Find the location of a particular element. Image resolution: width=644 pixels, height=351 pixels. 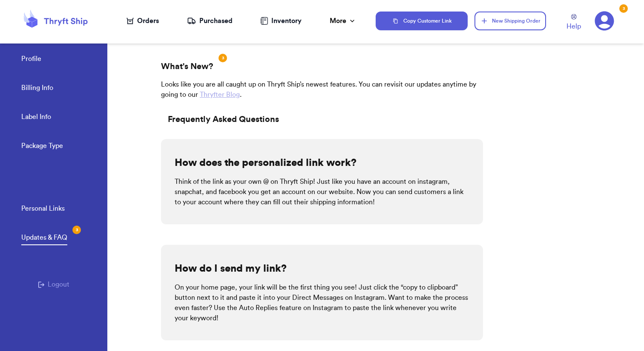

p: Looks like you are all caught up on Thryft Ship’s newest features. You can revisit our updates an... is located at coordinates (322, 89).